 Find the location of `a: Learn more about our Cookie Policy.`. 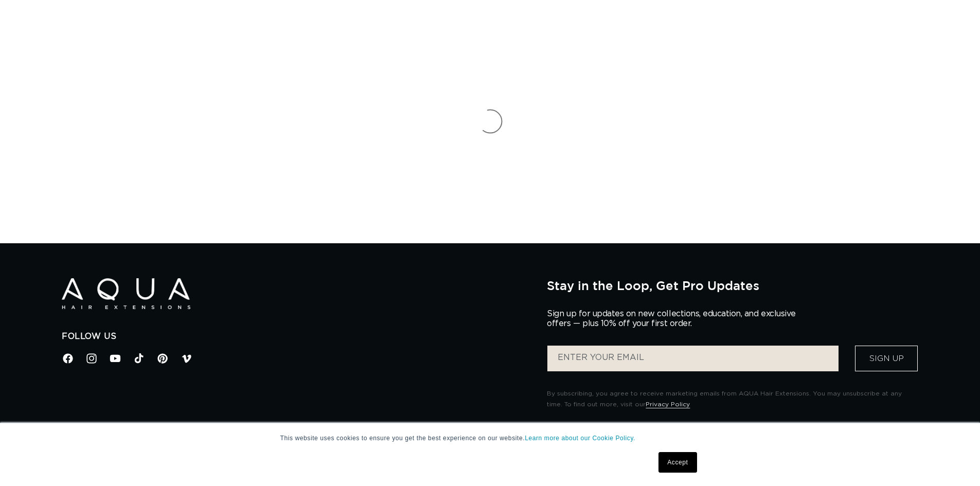

a: Learn more about our Cookie Policy. is located at coordinates (580, 438).